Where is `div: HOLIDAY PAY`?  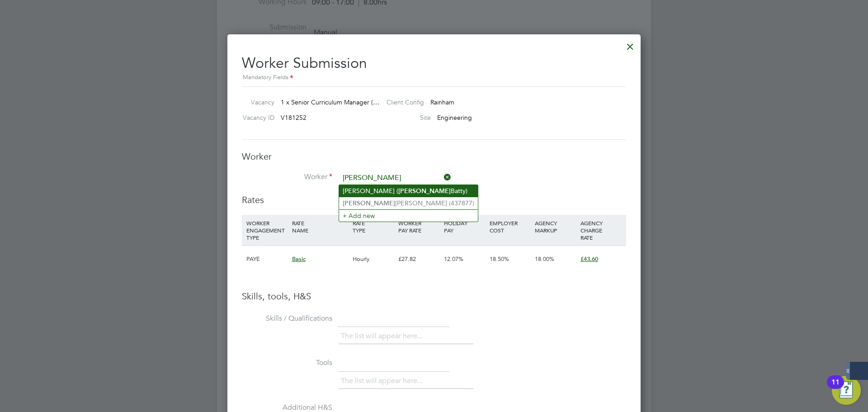 div: HOLIDAY PAY is located at coordinates (464, 226).